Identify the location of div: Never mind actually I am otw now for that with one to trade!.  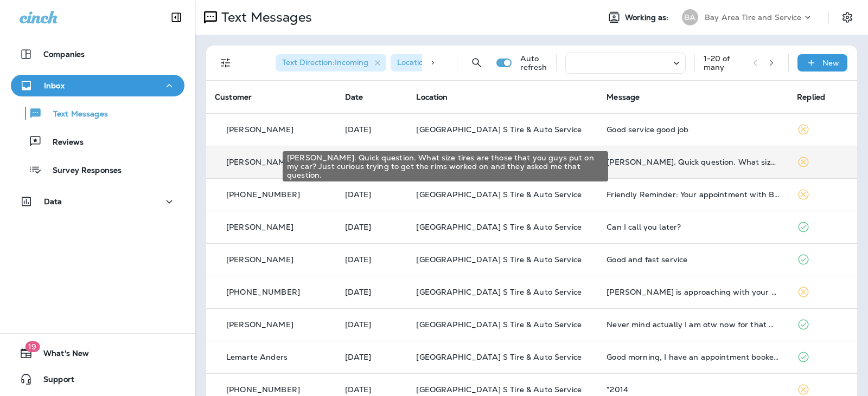
(693, 325).